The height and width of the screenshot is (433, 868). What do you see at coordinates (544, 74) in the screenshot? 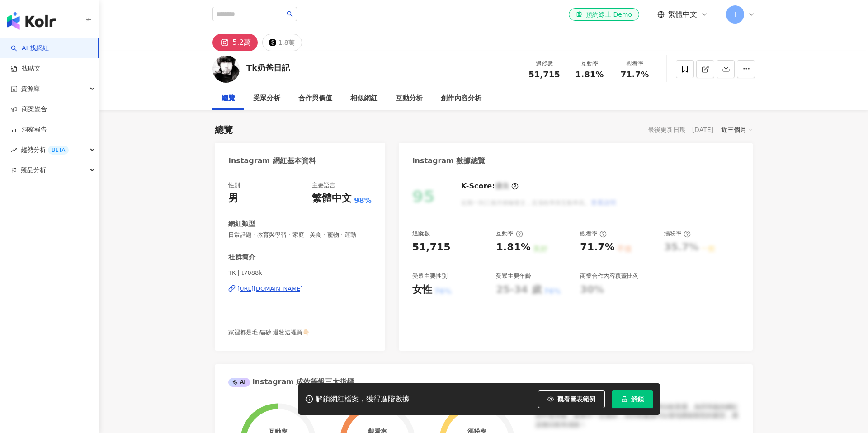
I see `span: 51,715` at bounding box center [544, 74].